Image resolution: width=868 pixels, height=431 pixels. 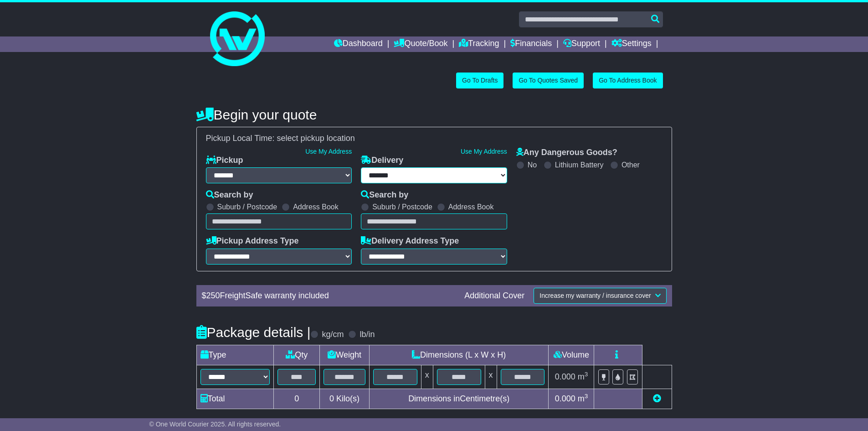 I want to click on h4: Package details |, so click(x=253, y=332).